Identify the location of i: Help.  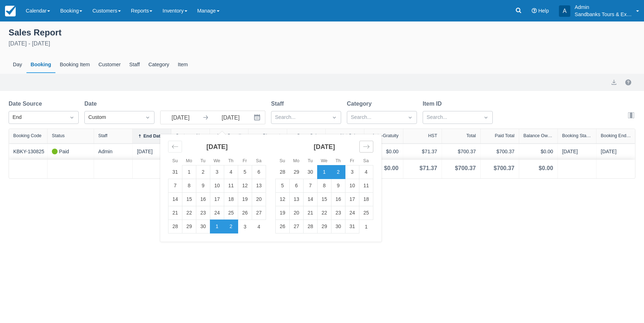
(534, 10).